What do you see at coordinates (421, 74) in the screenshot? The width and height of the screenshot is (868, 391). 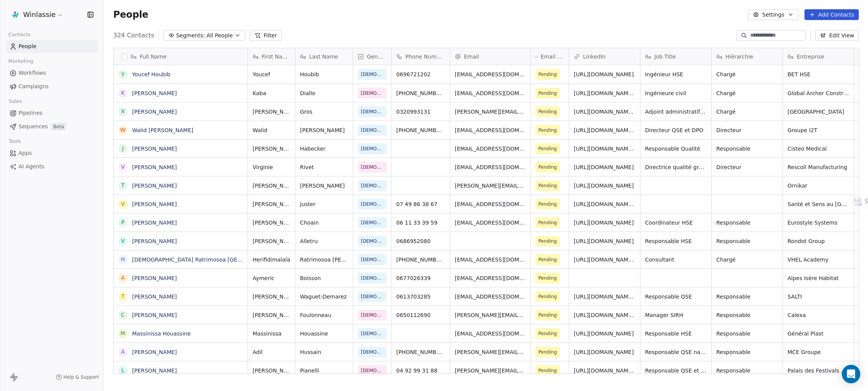 I see `span: 0696721202` at bounding box center [421, 74].